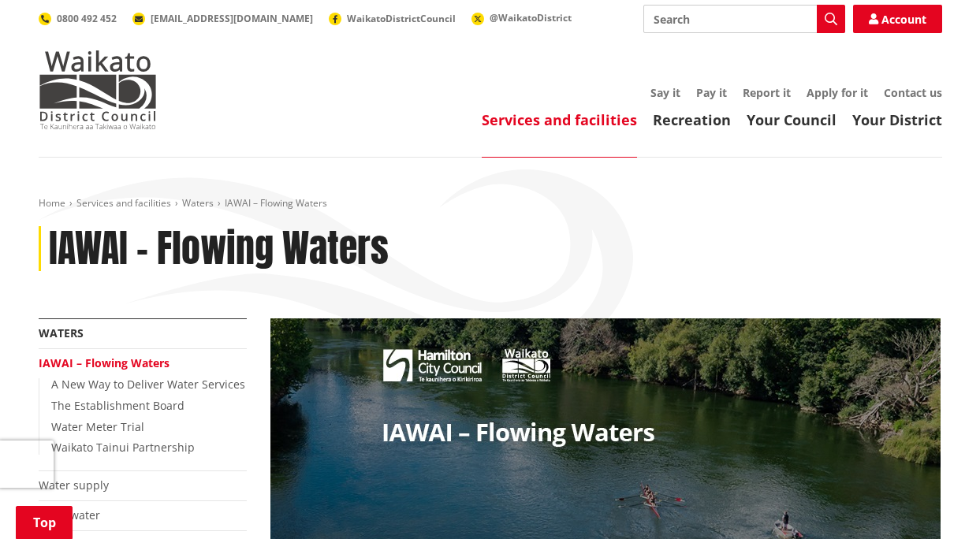  What do you see at coordinates (744, 19) in the screenshot?
I see `input: Search input` at bounding box center [744, 19].